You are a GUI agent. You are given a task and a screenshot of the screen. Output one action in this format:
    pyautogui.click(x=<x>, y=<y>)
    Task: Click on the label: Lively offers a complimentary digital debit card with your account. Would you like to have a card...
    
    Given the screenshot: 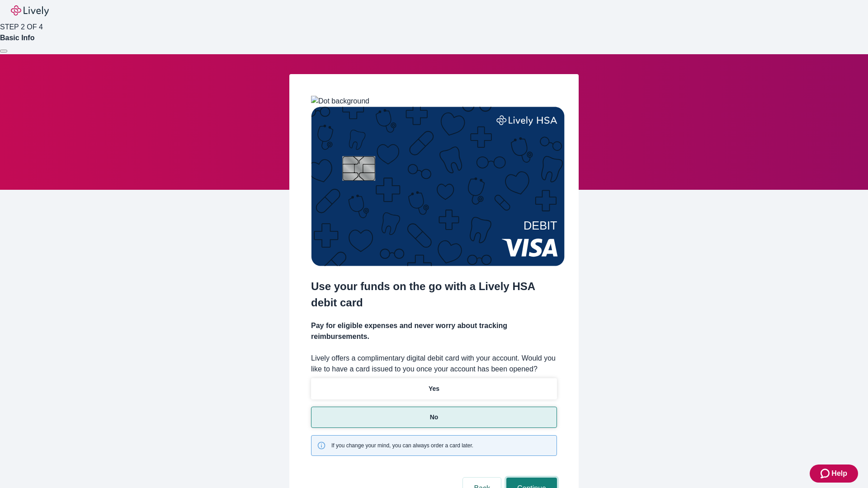 What is the action you would take?
    pyautogui.click(x=434, y=363)
    